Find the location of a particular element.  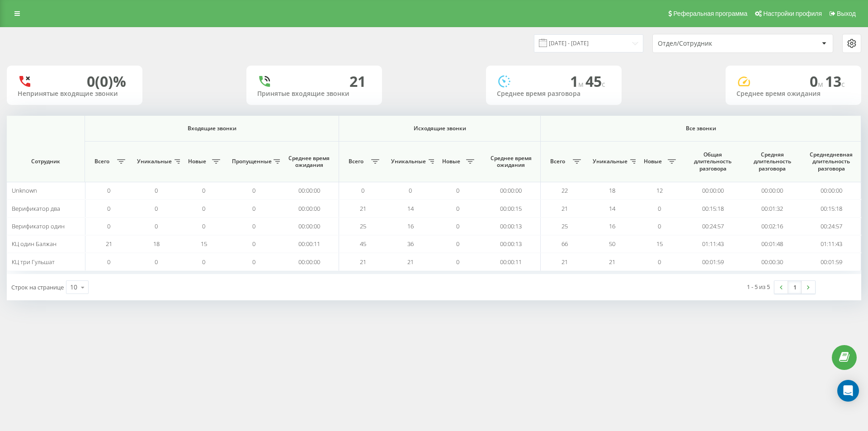

div: 1 - 5 из 5 is located at coordinates (758, 286).